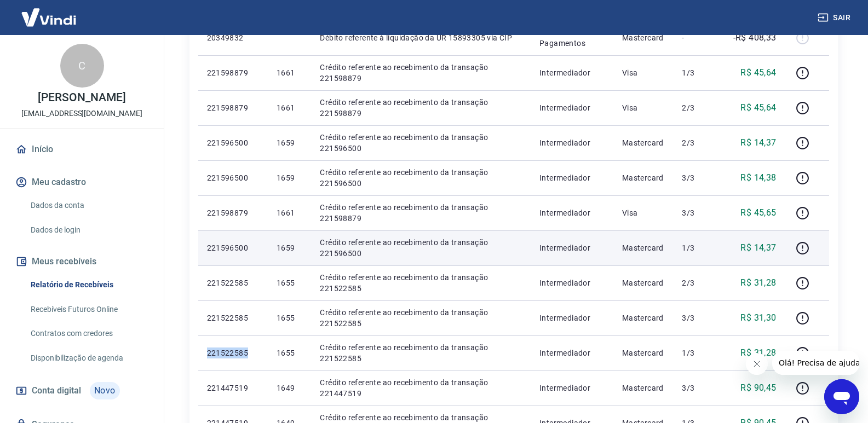  Describe the element at coordinates (88, 285) in the screenshot. I see `a: Relatório de Recebíveis` at that location.